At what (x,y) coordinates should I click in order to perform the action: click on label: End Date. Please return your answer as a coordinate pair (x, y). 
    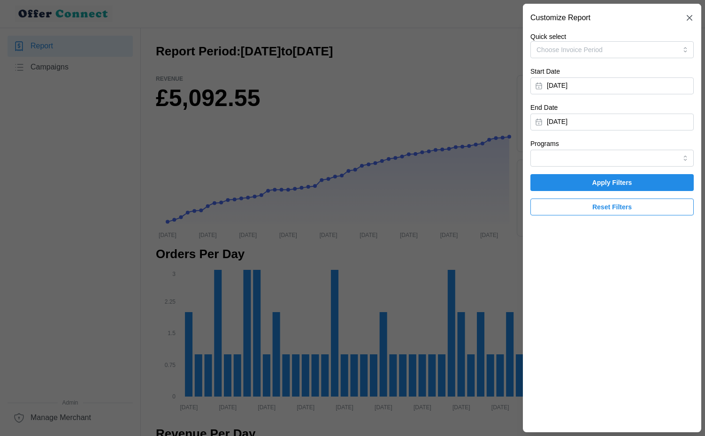
    Looking at the image, I should click on (544, 108).